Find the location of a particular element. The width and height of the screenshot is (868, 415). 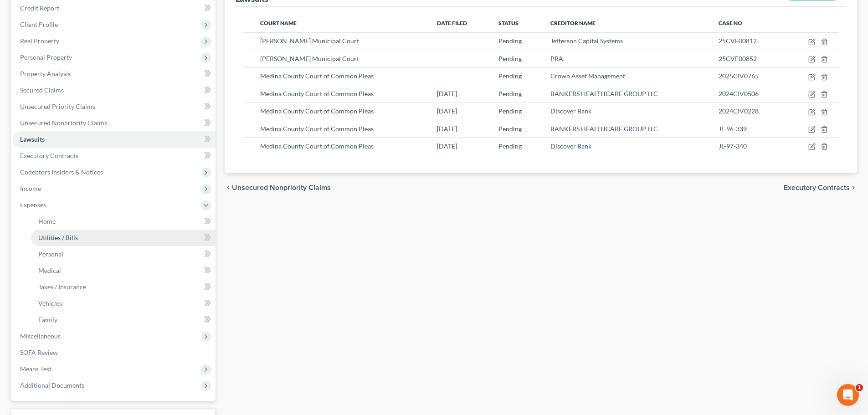

span: Income is located at coordinates (30, 188).